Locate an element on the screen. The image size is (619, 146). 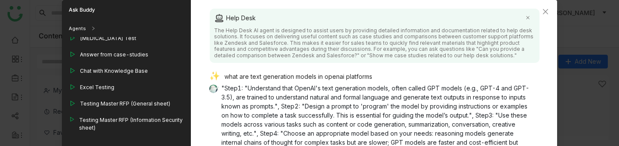
div: Help Desk is located at coordinates (375, 18).